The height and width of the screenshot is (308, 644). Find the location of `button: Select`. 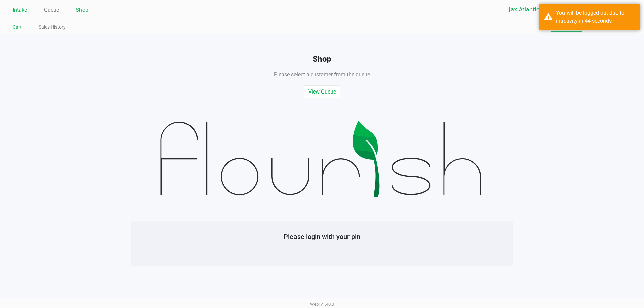

button: Select is located at coordinates (583, 10).